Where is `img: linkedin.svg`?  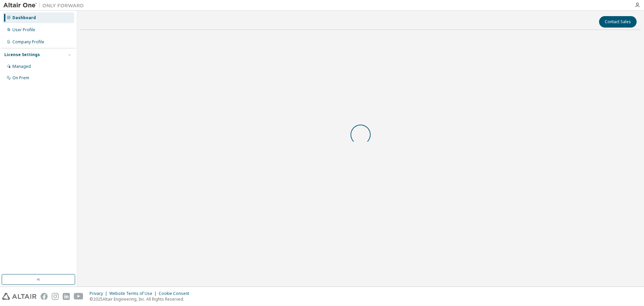
img: linkedin.svg is located at coordinates (66, 296).